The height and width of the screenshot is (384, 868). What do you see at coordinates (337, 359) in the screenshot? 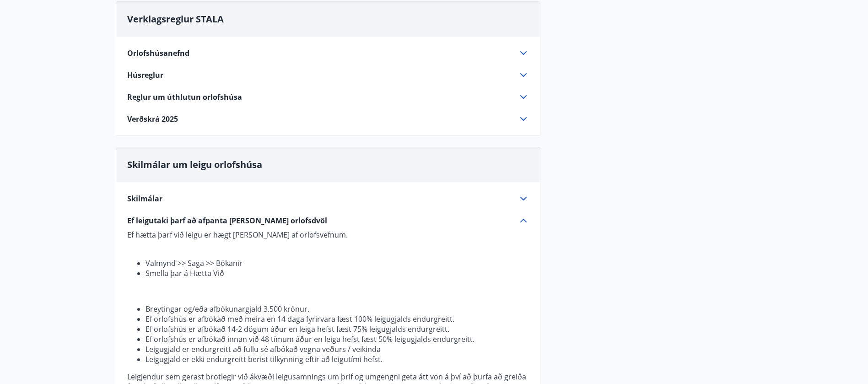
I see `li: Leigugjald er ekki endurgreitt berist tilkynning eftir að leigutími hefst.` at bounding box center [337, 359].